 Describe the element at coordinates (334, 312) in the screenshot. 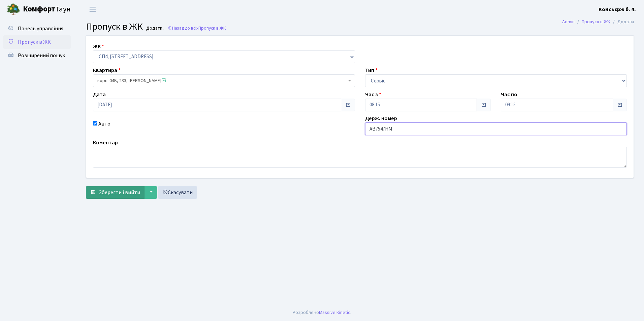

I see `a: Massive Kinetic` at that location.